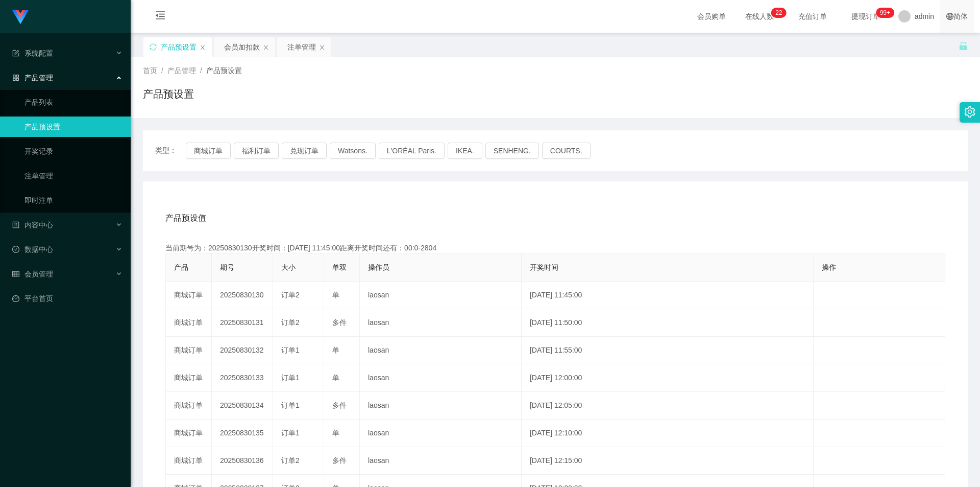 This screenshot has height=487, width=980. What do you see at coordinates (288, 267) in the screenshot?
I see `span: 大小` at bounding box center [288, 267].